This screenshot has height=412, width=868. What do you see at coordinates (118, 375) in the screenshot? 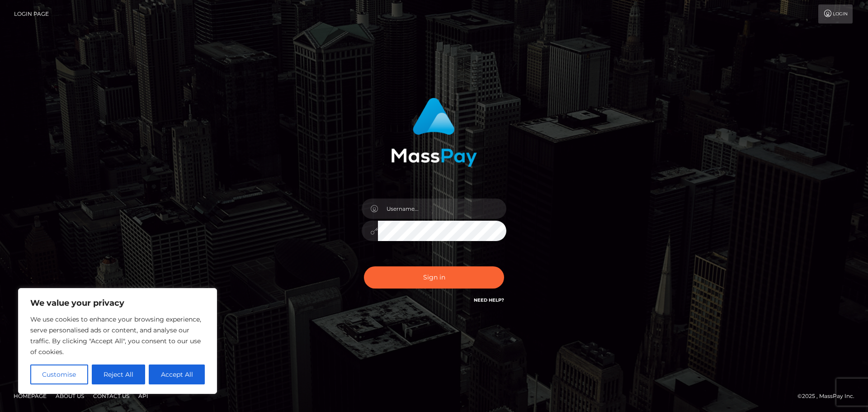
I see `button: Reject All` at bounding box center [118, 375].